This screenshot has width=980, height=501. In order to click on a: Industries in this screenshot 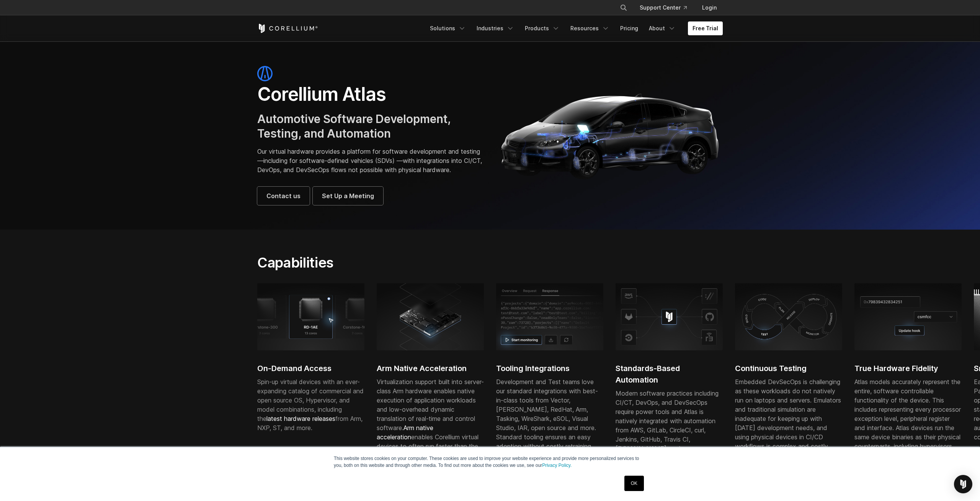, I will do `click(496, 28)`.